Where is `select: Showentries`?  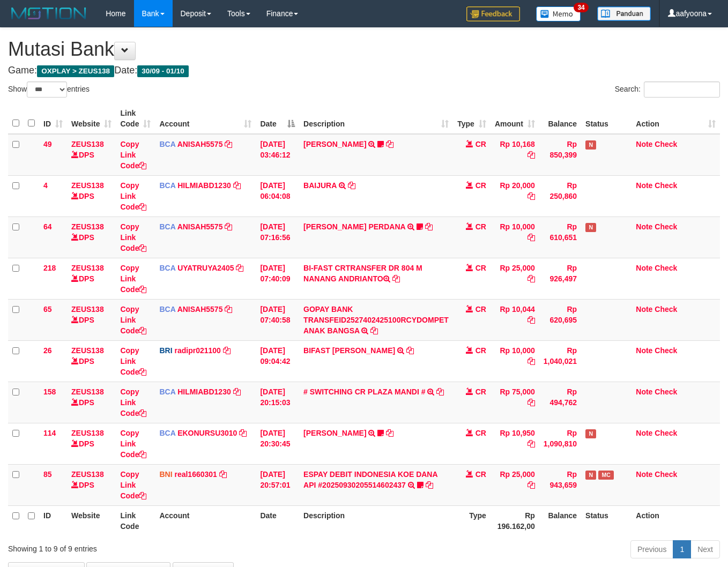
select: Showentries is located at coordinates (47, 89).